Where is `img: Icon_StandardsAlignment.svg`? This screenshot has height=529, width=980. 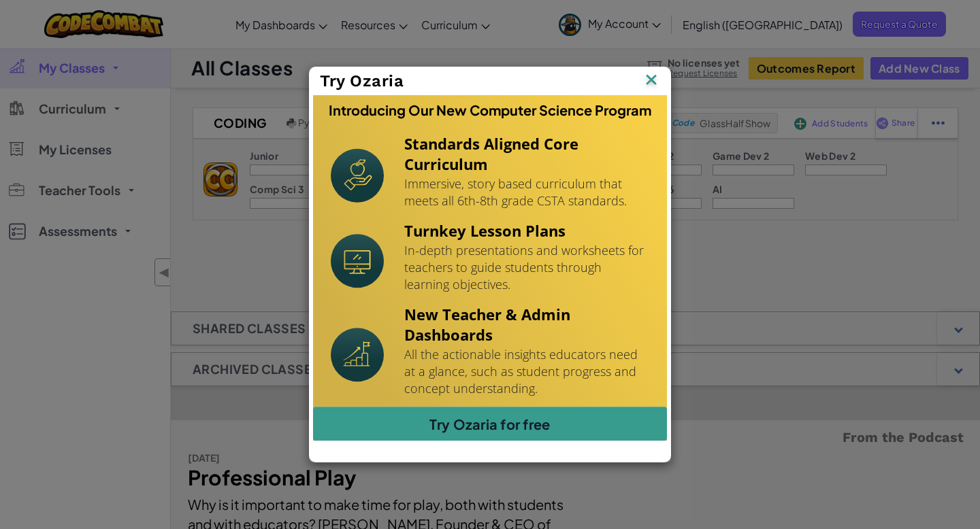
img: Icon_StandardsAlignment.svg is located at coordinates (357, 175).